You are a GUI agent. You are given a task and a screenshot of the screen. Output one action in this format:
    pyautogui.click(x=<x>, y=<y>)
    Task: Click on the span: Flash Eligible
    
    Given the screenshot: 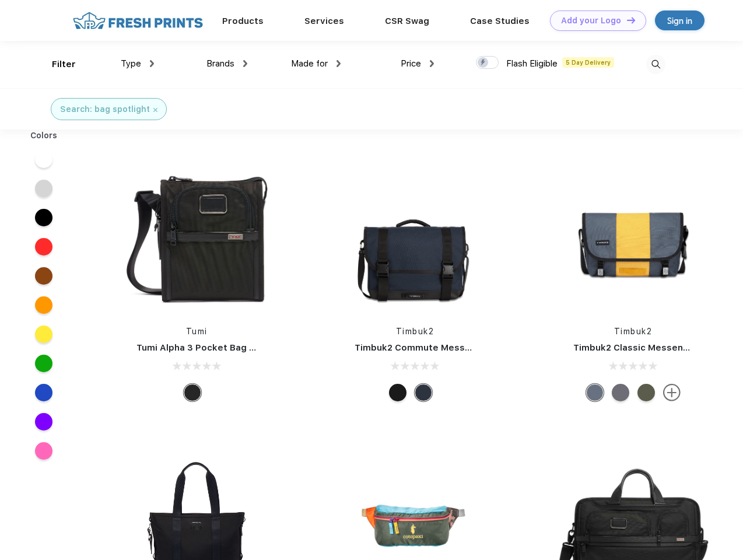 What is the action you would take?
    pyautogui.click(x=532, y=64)
    